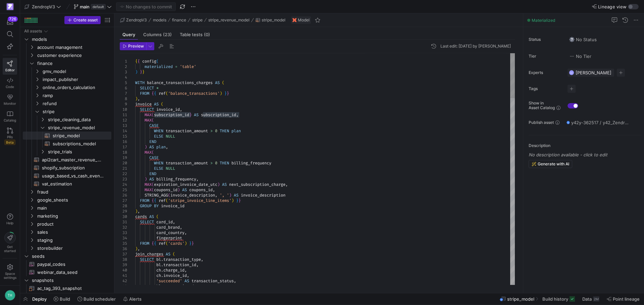  I want to click on span: ac_tag_393_snapshot​​​​​​​, so click(70, 289).